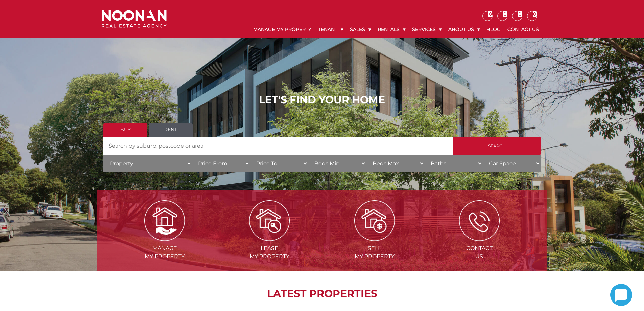 This screenshot has width=644, height=311. I want to click on a: Tenant, so click(330, 30).